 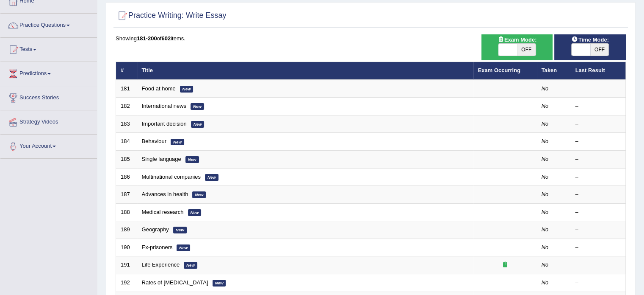 What do you see at coordinates (159, 88) in the screenshot?
I see `a: Food at home` at bounding box center [159, 88].